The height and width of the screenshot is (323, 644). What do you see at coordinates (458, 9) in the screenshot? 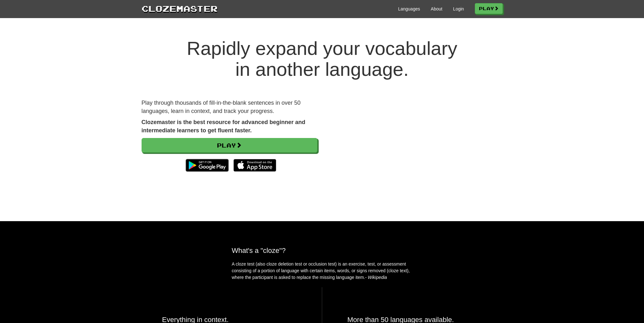
I see `a: Login` at bounding box center [458, 9].